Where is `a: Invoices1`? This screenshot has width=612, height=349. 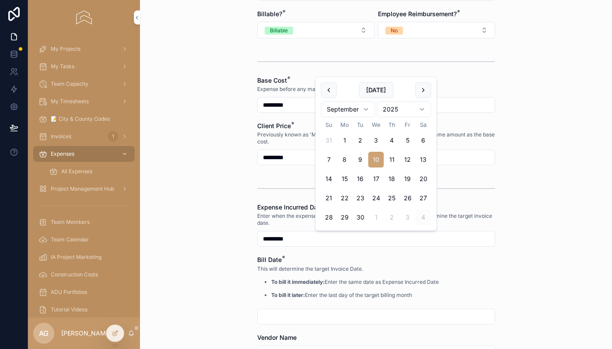 a: Invoices1 is located at coordinates (84, 137).